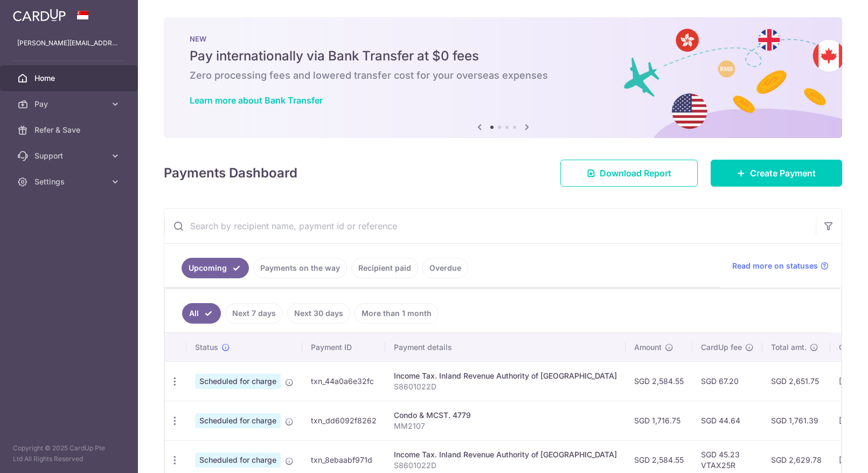 The height and width of the screenshot is (473, 868). Describe the element at coordinates (396, 313) in the screenshot. I see `a: More than 1 month` at that location.